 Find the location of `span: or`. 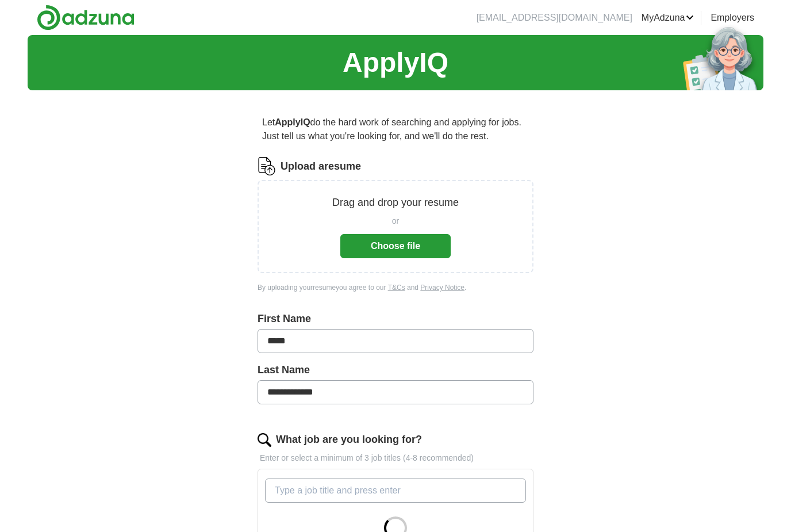

span: or is located at coordinates (396, 220).